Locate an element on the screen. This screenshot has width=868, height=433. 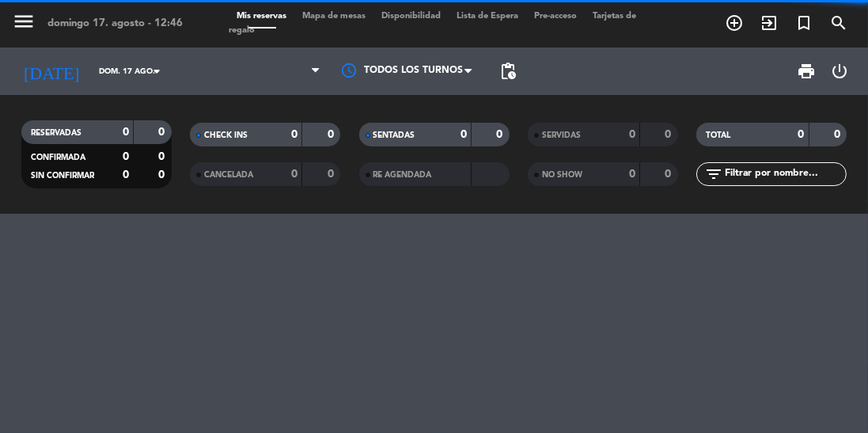
span: RESERVADAS is located at coordinates (56, 133).